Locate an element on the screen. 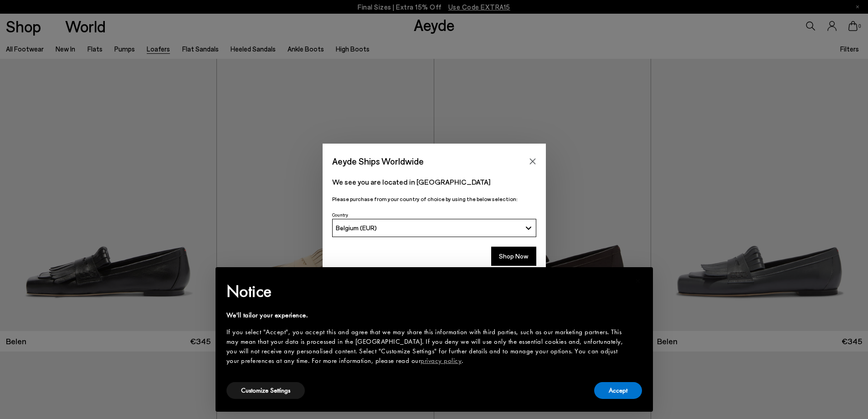 The image size is (868, 419). h2: Notice is located at coordinates (427, 291).